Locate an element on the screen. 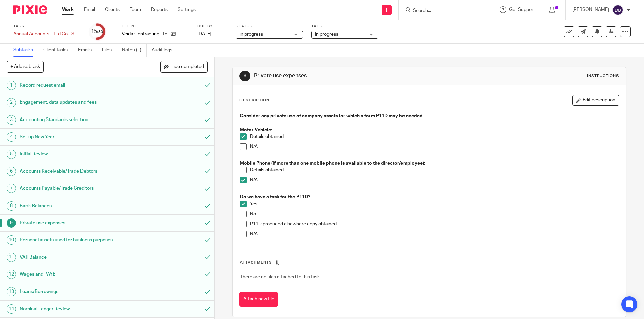 The height and width of the screenshot is (319, 644). div: 4 is located at coordinates (12, 137).